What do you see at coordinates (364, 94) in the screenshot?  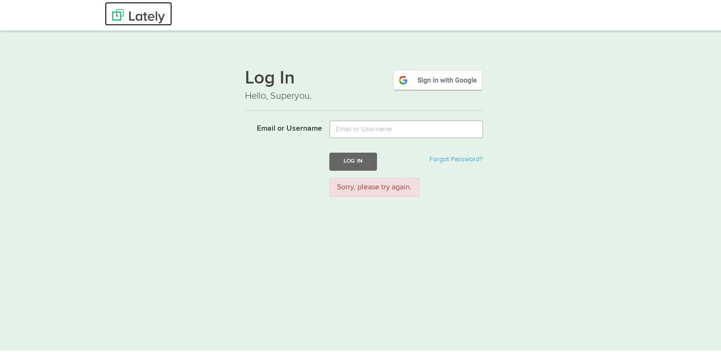 I see `p: Hello, Superyou.` at bounding box center [364, 94].